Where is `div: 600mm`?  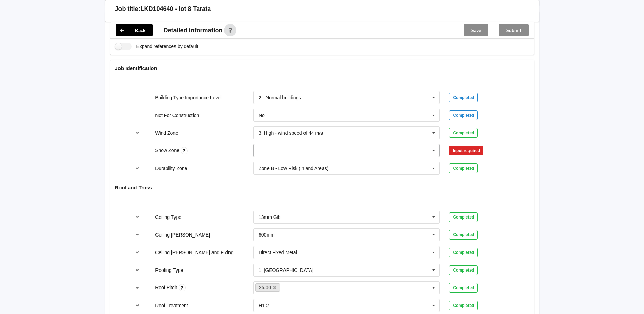 div: 600mm is located at coordinates (266, 235).